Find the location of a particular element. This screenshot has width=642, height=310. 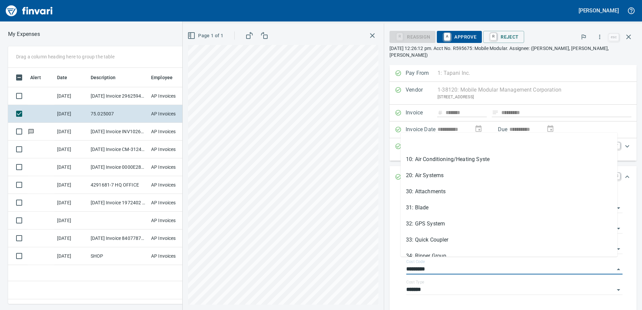

li: 30: Attachments is located at coordinates (509, 192).